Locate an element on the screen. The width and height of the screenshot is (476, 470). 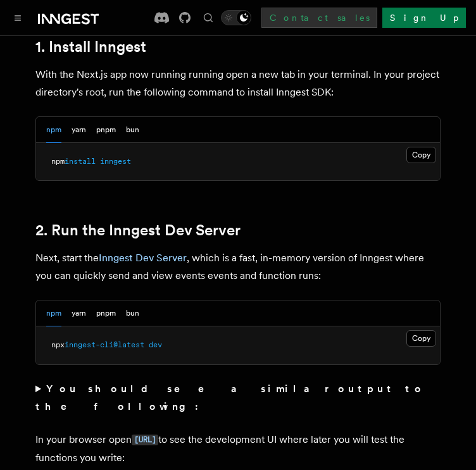
strong: You should see a similar output to the following: is located at coordinates (230, 397).